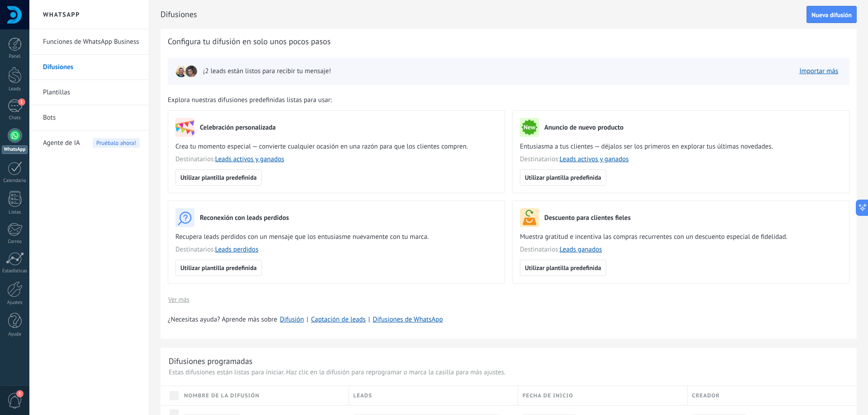  What do you see at coordinates (15, 242) in the screenshot?
I see `div: Correo` at bounding box center [15, 242].